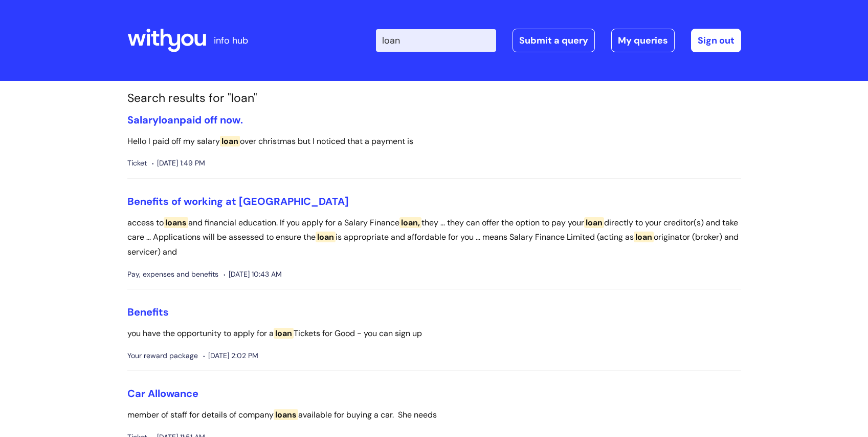 Image resolution: width=868 pixels, height=437 pixels. Describe the element at coordinates (148, 312) in the screenshot. I see `a: Benefits` at that location.